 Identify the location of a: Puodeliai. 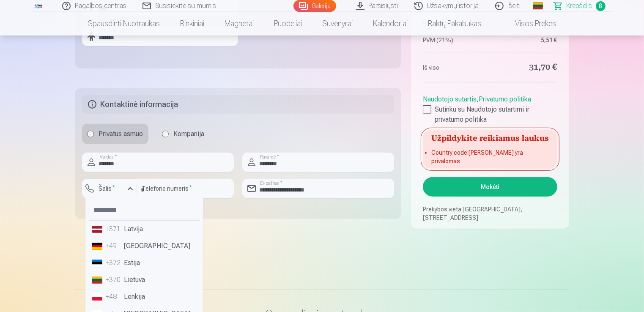
(288, 24).